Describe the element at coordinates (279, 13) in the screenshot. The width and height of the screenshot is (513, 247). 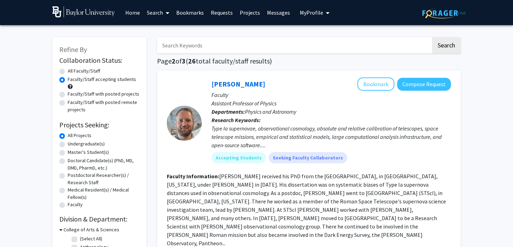
I see `a: Messages` at that location.